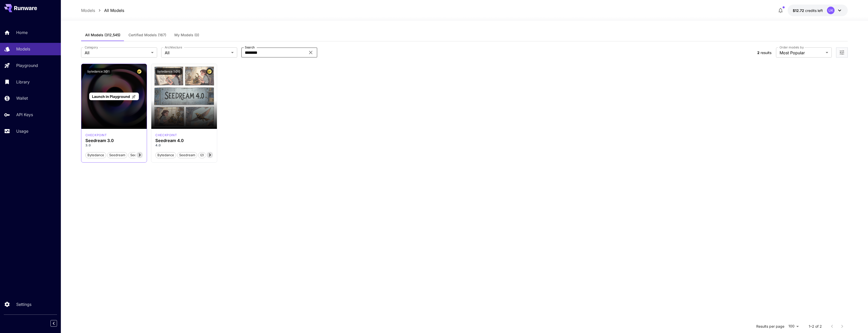 Image resolution: width=868 pixels, height=333 pixels. I want to click on p: Settings, so click(24, 304).